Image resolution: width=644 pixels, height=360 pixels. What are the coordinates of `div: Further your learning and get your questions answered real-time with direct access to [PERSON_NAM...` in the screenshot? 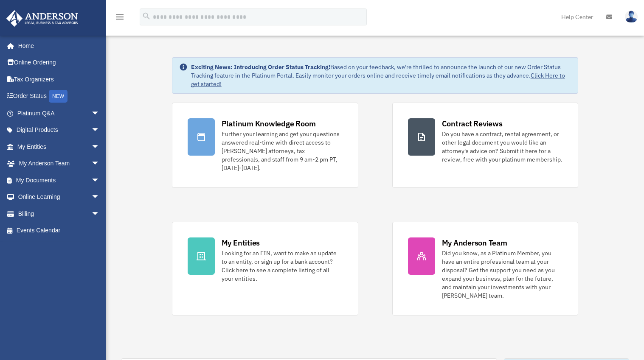 It's located at (282, 151).